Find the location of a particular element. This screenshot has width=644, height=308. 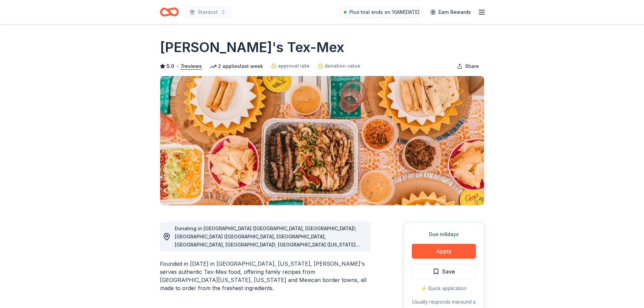

button: Share is located at coordinates (468, 66).